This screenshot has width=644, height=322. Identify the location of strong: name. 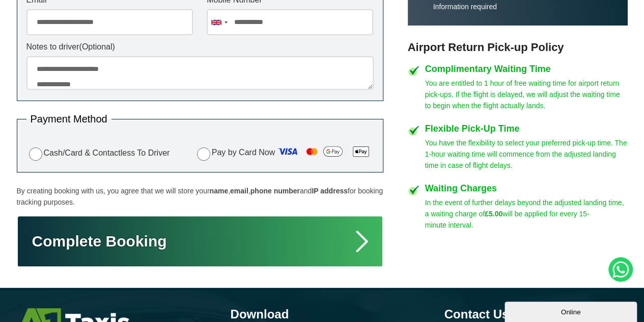
(219, 191).